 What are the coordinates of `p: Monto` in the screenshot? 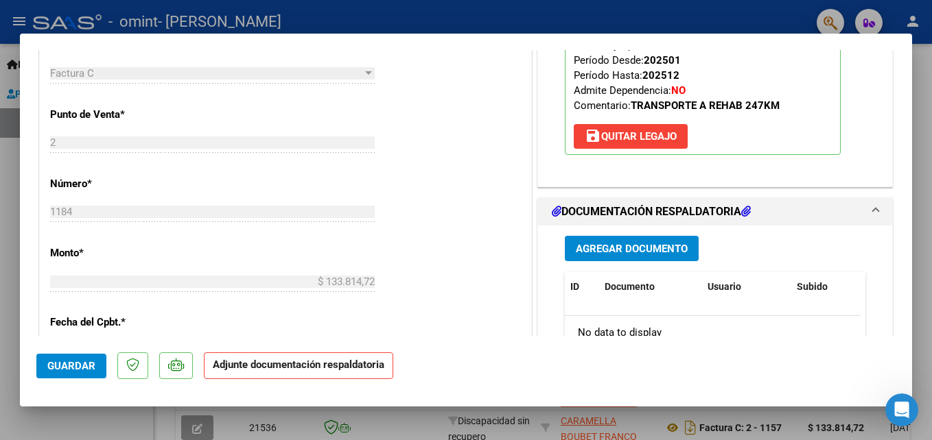 It's located at (121, 253).